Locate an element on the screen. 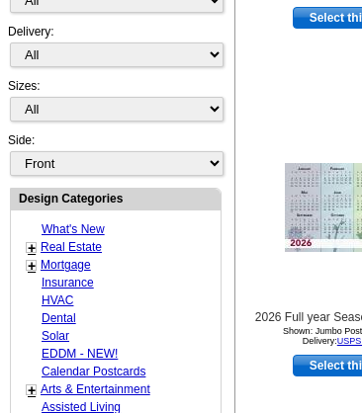 Image resolution: width=362 pixels, height=413 pixels. div: Sizes: is located at coordinates (115, 104).